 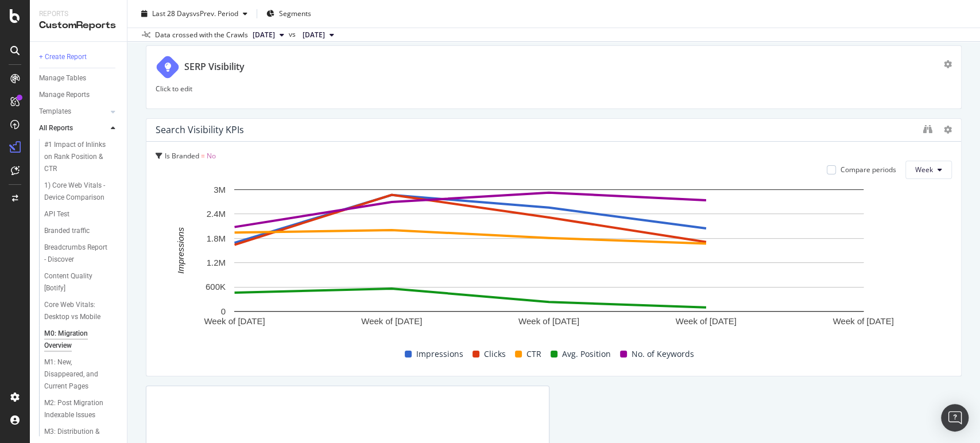 I want to click on div: M0: Migration Overview, so click(x=77, y=339).